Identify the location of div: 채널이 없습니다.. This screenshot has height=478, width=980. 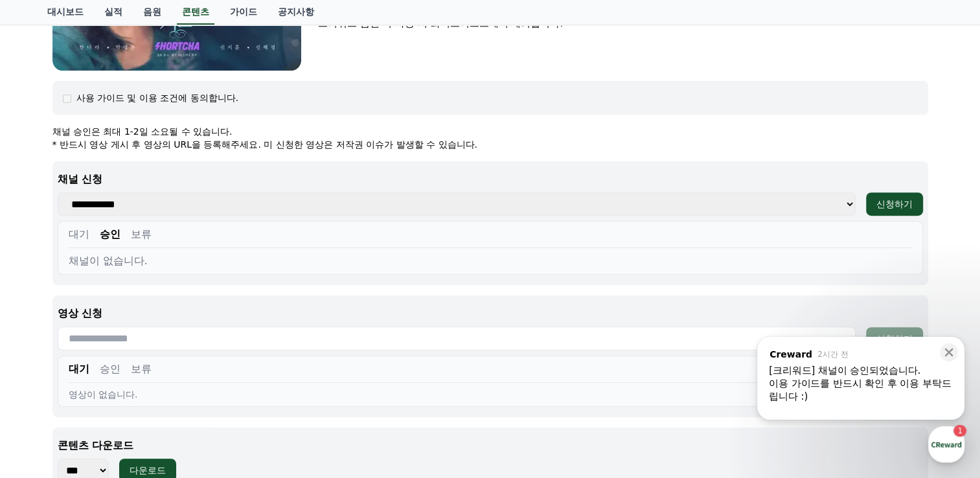
(490, 261).